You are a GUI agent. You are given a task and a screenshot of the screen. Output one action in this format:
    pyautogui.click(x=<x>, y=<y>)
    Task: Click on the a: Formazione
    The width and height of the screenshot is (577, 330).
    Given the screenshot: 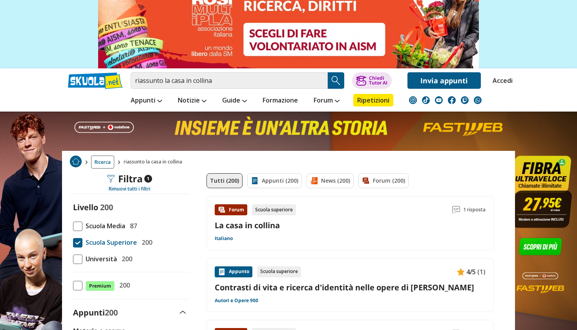 What is the action you would take?
    pyautogui.click(x=280, y=101)
    